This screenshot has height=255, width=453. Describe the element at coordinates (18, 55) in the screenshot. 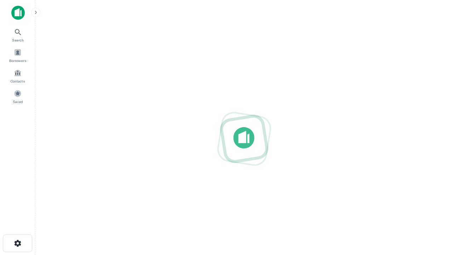

I see `div: Borrowers` at that location.